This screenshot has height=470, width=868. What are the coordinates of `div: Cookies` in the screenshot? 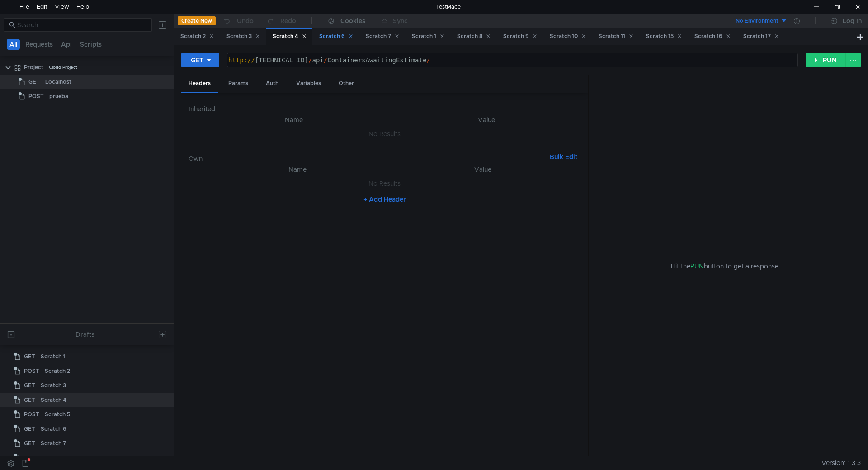 It's located at (352, 21).